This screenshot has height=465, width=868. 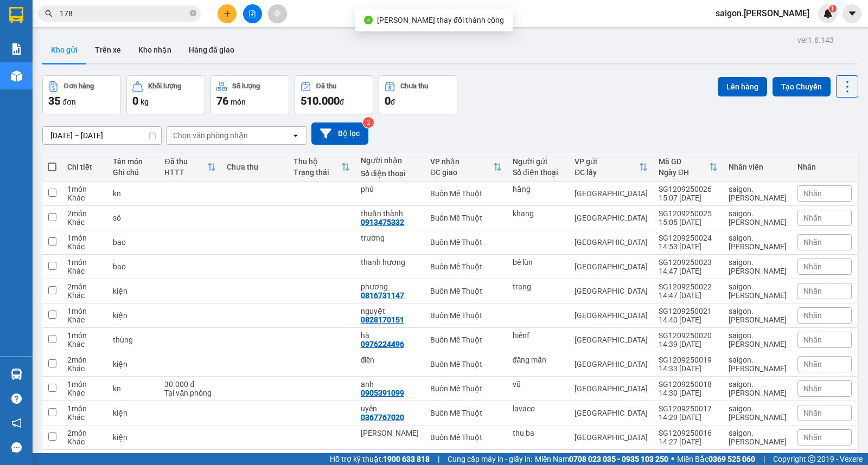 What do you see at coordinates (538, 384) in the screenshot?
I see `div: vũ` at bounding box center [538, 384].